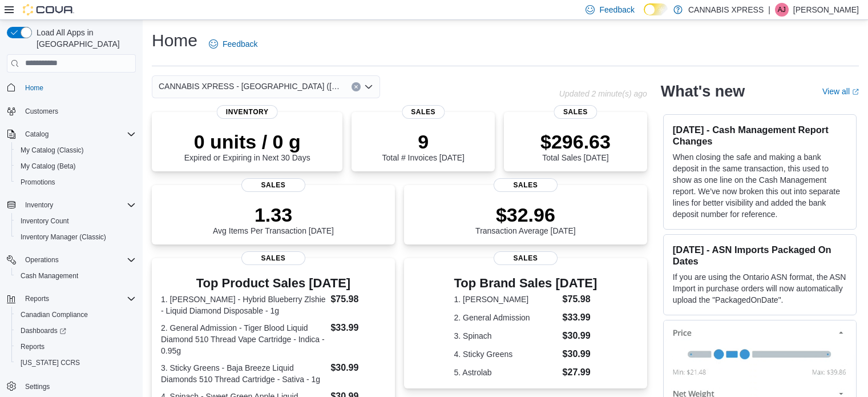 Image resolution: width=868 pixels, height=397 pixels. Describe the element at coordinates (76, 275) in the screenshot. I see `span: Cash Management` at that location.